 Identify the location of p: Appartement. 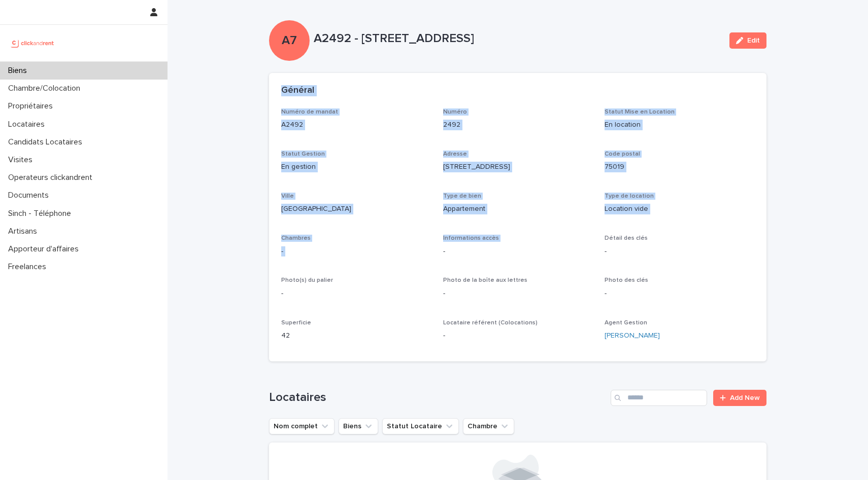
(518, 209).